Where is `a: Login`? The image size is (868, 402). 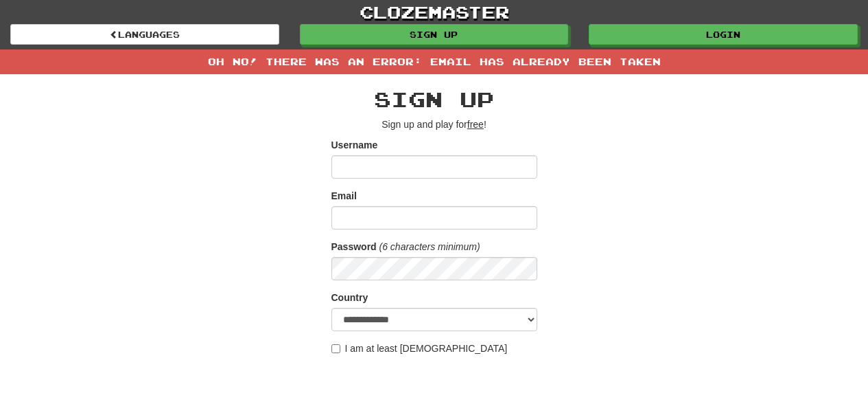
a: Login is located at coordinates (723, 34).